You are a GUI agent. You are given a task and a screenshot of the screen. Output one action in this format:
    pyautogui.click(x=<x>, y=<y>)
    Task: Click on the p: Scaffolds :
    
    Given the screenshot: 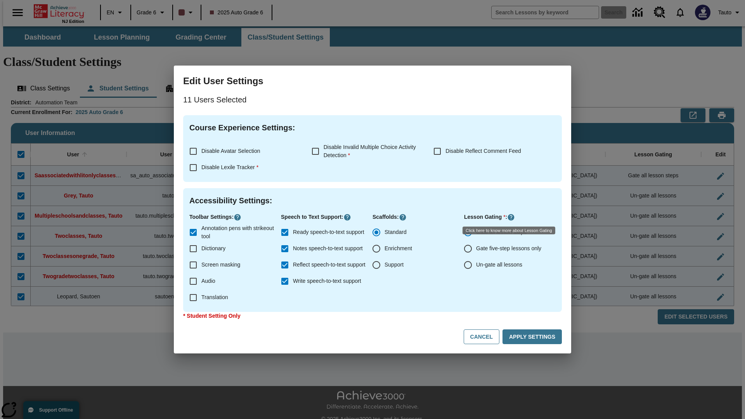 What is the action you would take?
    pyautogui.click(x=418, y=217)
    